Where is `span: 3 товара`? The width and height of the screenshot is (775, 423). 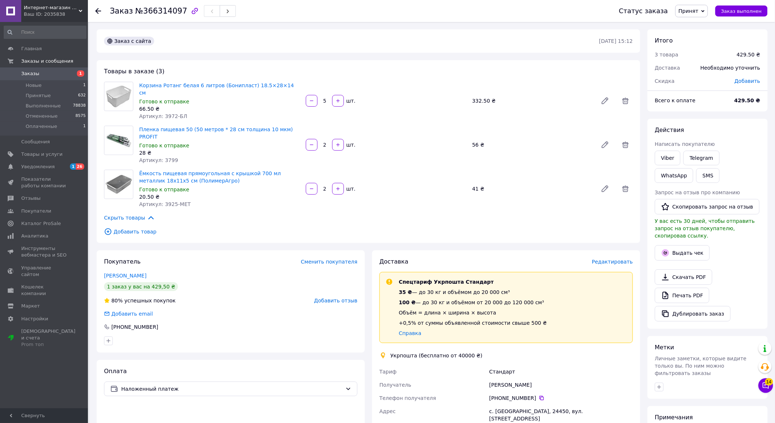 span: 3 товара is located at coordinates (666, 55).